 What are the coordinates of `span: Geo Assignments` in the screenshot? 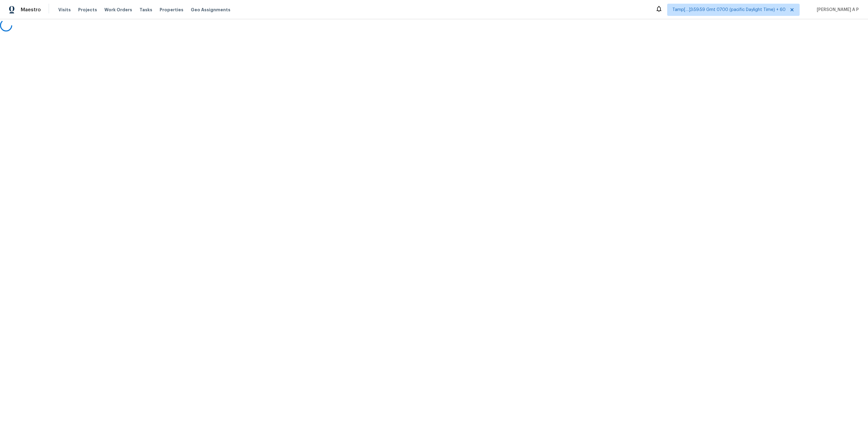 It's located at (211, 10).